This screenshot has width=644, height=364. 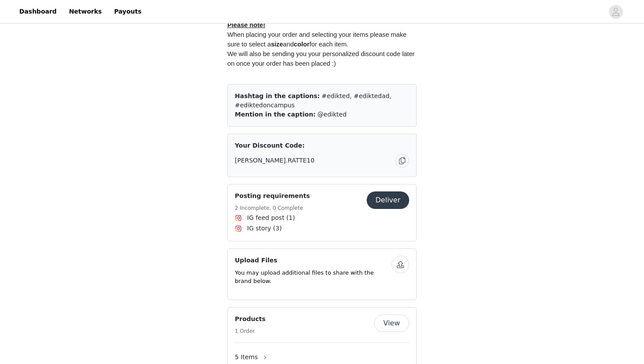 What do you see at coordinates (264, 228) in the screenshot?
I see `span: IG story (3)` at bounding box center [264, 228].